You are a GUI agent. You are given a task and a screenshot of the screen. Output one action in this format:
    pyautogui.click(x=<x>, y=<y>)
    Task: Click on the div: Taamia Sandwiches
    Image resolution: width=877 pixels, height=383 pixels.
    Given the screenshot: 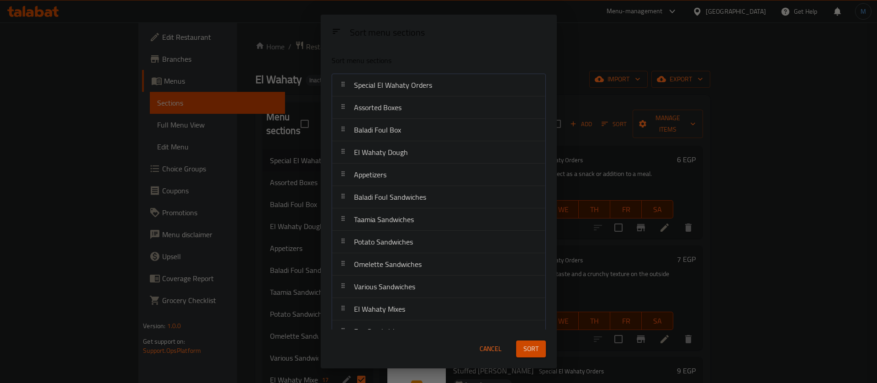 What is the action you would take?
    pyautogui.click(x=439, y=219)
    